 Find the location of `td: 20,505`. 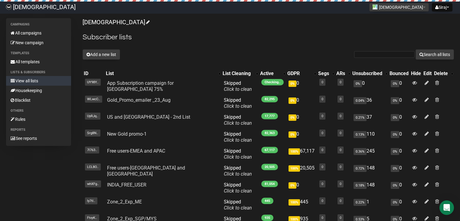

td: 20,505 is located at coordinates (302, 171).